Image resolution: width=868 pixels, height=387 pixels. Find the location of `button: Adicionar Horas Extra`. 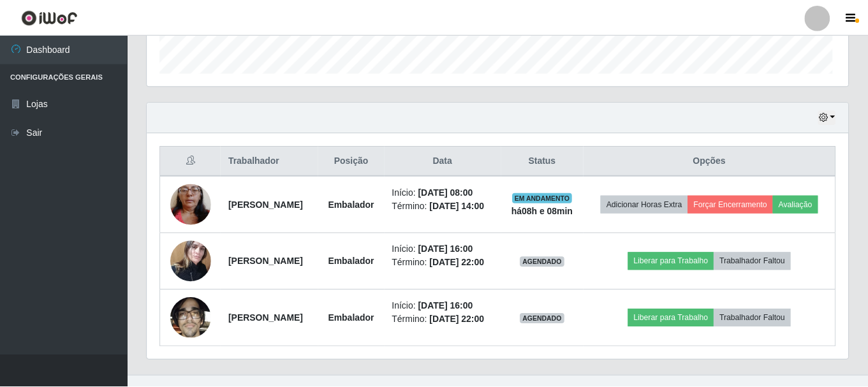

button: Adicionar Horas Extra is located at coordinates (646, 205).